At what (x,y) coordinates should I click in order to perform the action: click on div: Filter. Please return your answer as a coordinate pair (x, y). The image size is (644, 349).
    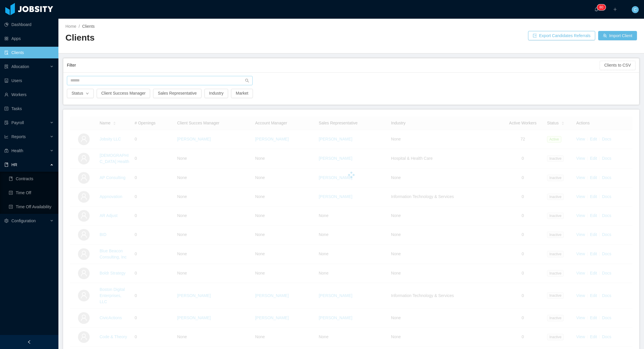
    Looking at the image, I should click on (333, 65).